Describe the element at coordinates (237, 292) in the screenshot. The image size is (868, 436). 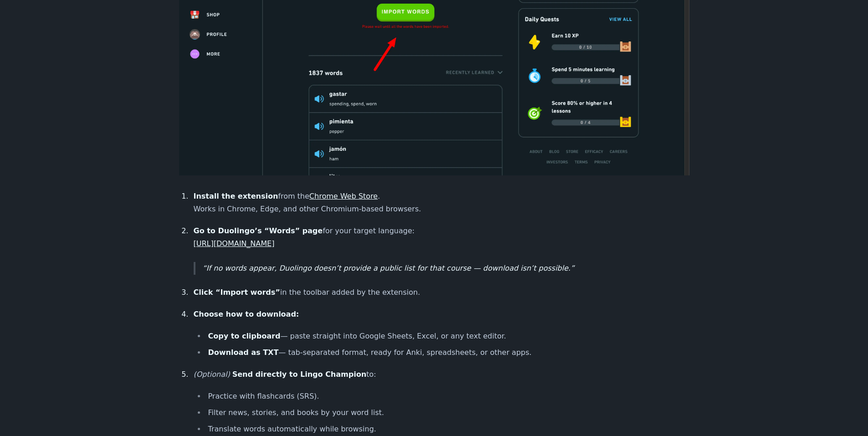
I see `strong: Click “Import words”` at that location.